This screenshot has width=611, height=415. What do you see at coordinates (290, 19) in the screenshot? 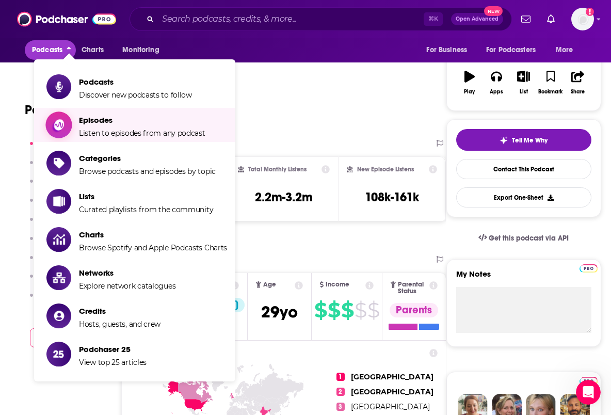
I see `input: Search podcasts, credits, & more...` at bounding box center [290, 19].